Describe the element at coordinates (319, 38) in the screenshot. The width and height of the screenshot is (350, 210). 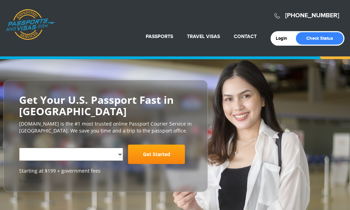
I see `a: Check Status` at that location.